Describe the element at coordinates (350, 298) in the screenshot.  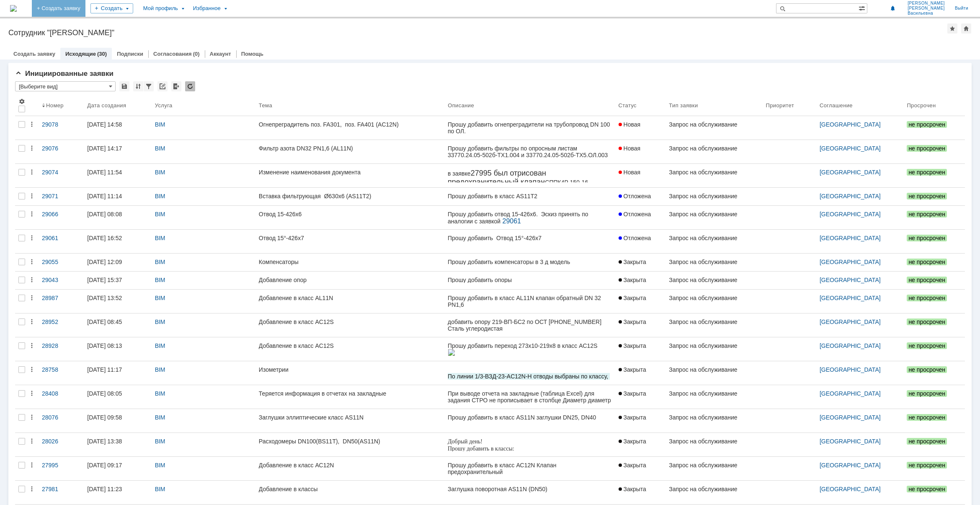
I see `div: Добавление в класс AL11N` at that location.